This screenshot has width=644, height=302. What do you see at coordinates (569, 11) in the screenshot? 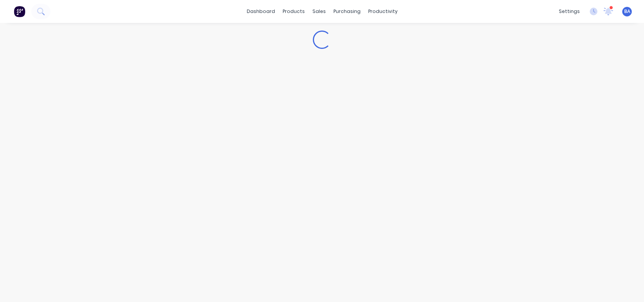
I see `div: settings` at bounding box center [569, 11].